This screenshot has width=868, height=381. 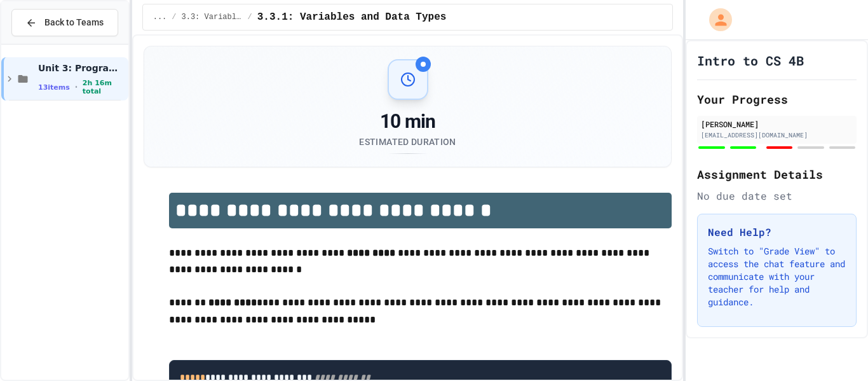 What do you see at coordinates (777, 174) in the screenshot?
I see `h2: Assignment Details` at bounding box center [777, 174].